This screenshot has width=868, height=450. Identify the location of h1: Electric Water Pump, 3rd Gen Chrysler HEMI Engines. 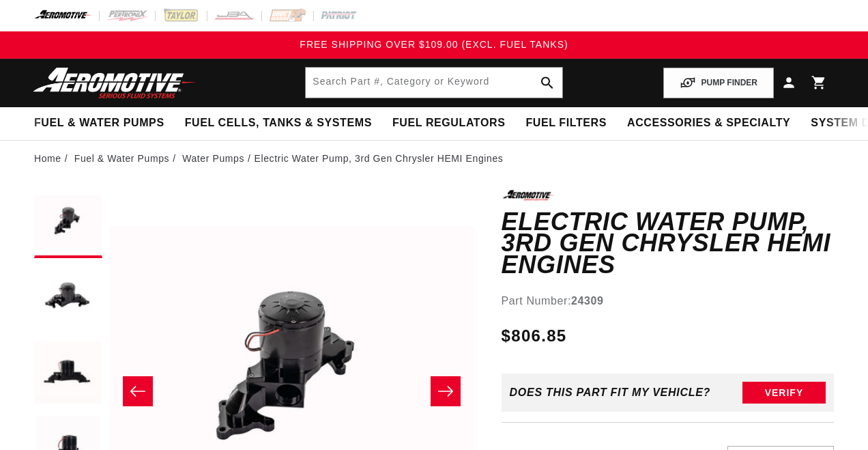
(668, 243).